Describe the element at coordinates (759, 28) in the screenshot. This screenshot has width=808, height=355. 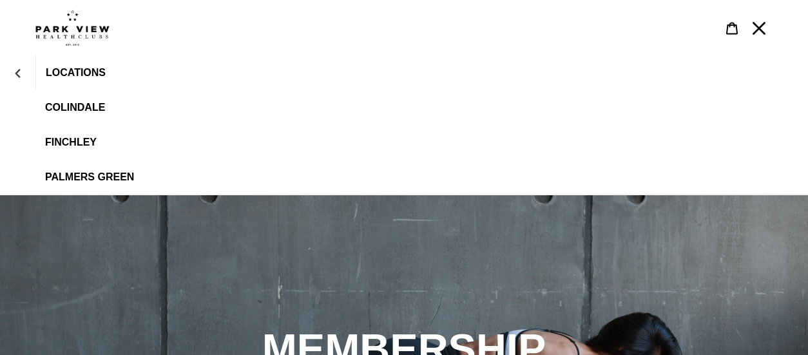
I see `button: Menu` at that location.